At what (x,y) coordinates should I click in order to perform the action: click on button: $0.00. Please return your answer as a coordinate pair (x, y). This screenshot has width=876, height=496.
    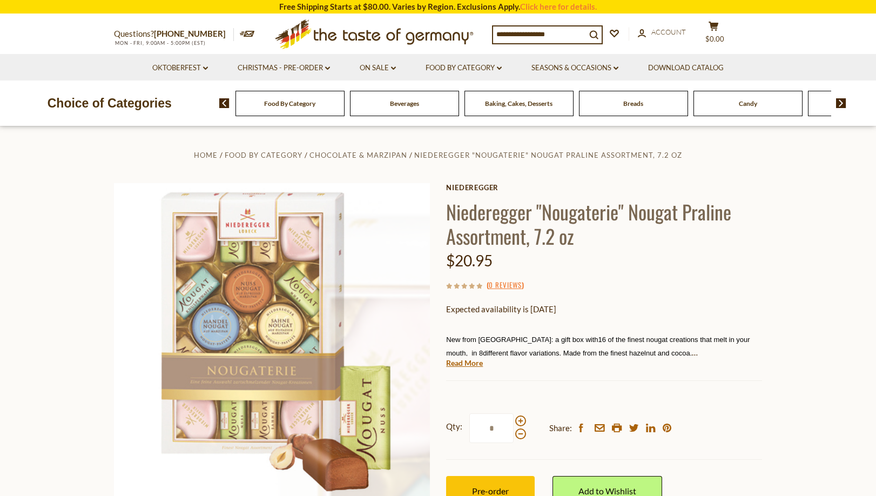
    Looking at the image, I should click on (713, 35).